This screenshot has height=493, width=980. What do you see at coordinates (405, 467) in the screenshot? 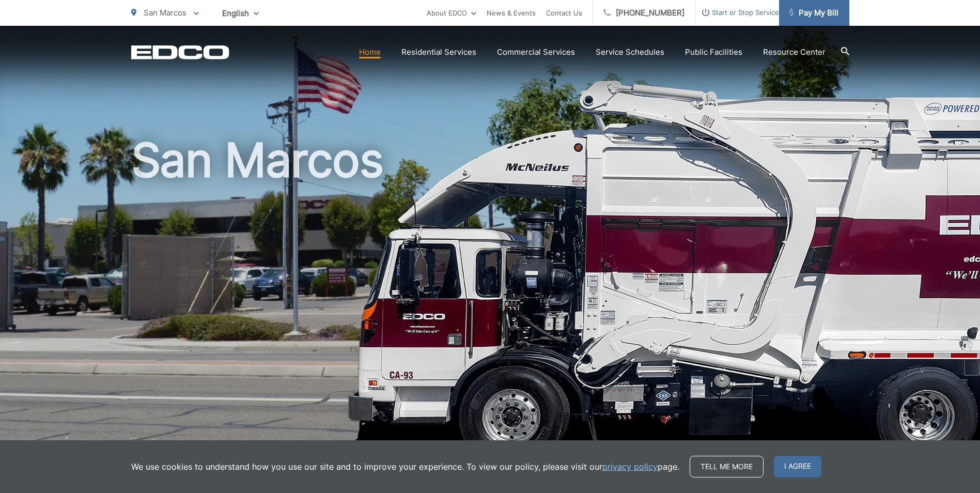
I see `p: We use cookies to understand how you use our site and to improve your experience. To view our pol...` at bounding box center [405, 467].